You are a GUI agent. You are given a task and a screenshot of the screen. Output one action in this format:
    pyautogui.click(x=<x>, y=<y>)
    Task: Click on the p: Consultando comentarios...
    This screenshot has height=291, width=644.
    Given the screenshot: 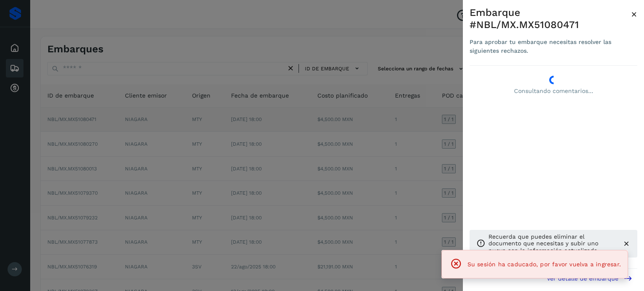 What is the action you would take?
    pyautogui.click(x=554, y=91)
    